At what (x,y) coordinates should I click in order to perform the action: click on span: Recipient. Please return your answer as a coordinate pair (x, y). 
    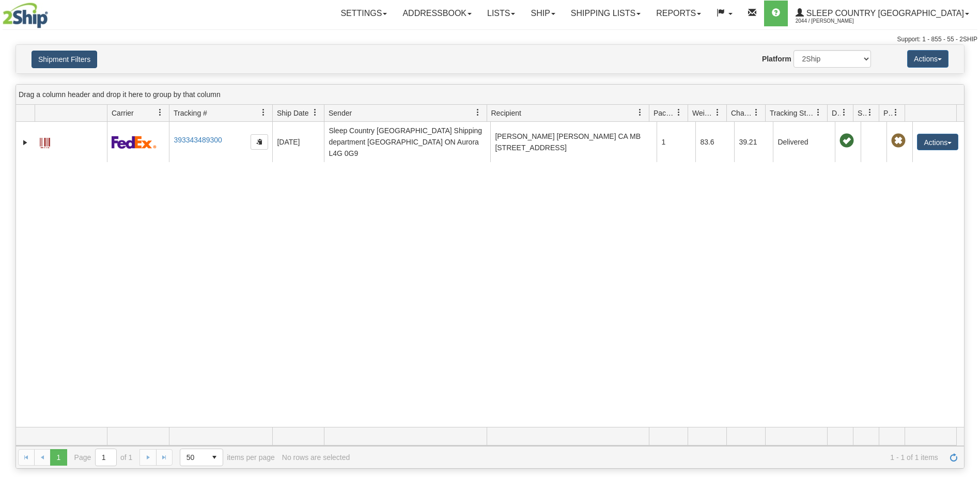
    Looking at the image, I should click on (506, 113).